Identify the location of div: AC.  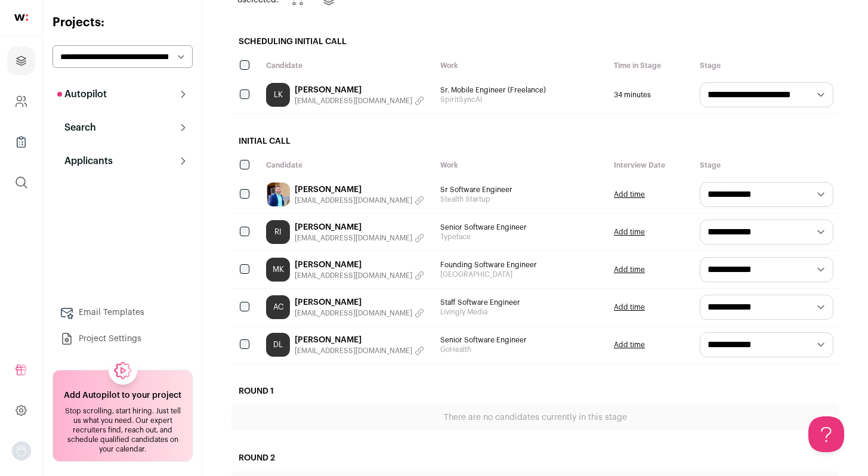
(278, 307).